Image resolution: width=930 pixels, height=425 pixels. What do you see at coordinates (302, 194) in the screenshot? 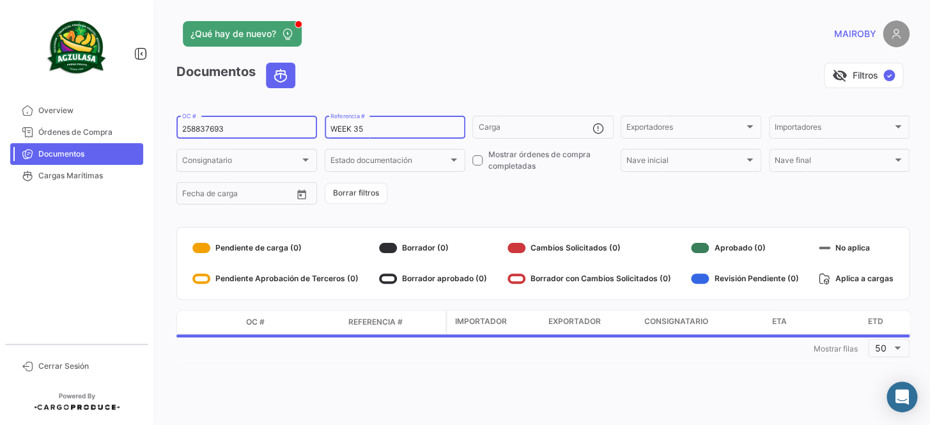
I see `button: Open calendar` at bounding box center [302, 194].